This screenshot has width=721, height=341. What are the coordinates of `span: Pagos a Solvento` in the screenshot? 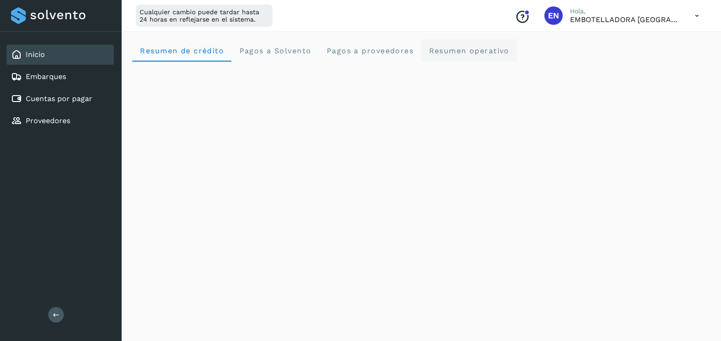 It's located at (275, 50).